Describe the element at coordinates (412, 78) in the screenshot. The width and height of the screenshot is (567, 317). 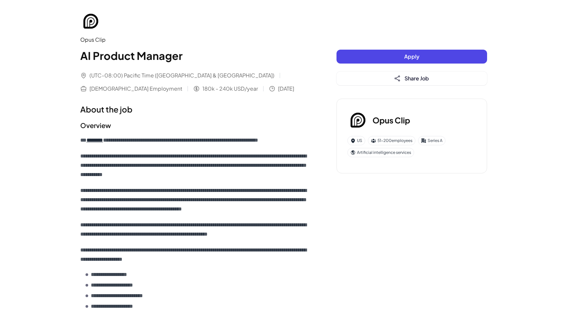
I see `button: Share Job` at that location.